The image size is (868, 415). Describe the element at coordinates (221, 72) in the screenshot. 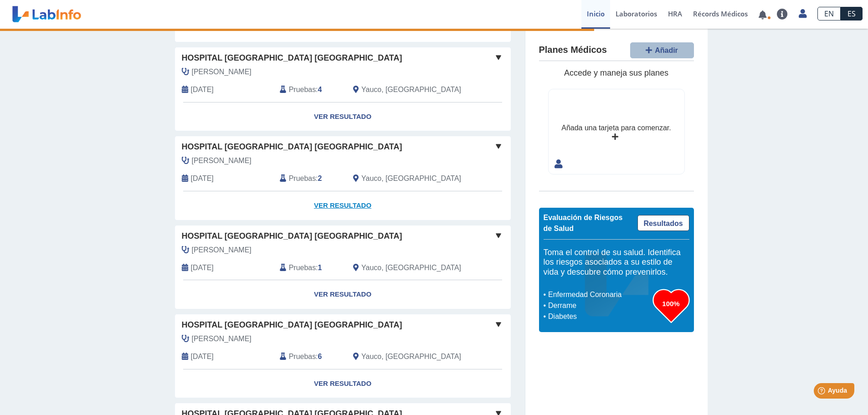

I see `span: Acosta Garayua, Pablo` at that location.